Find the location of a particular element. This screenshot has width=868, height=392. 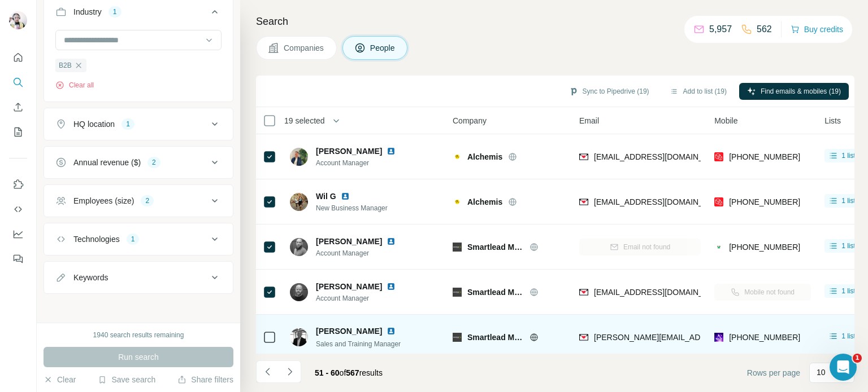

span: Companies is located at coordinates (304, 48).